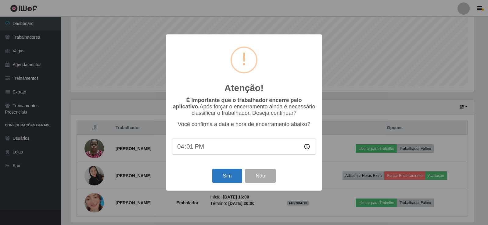  Describe the element at coordinates (260, 176) in the screenshot. I see `button: Não` at that location.